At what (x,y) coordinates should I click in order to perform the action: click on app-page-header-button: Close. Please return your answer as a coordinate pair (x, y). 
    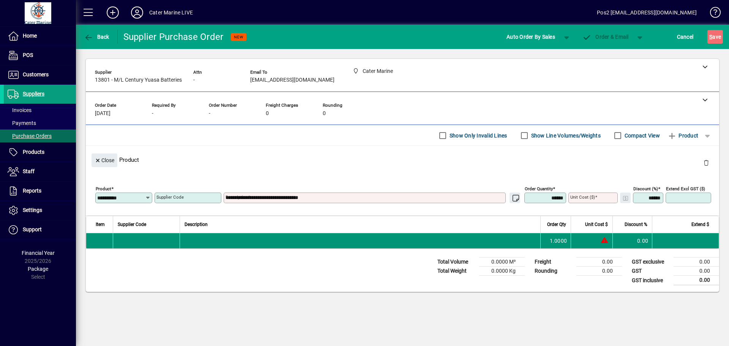
    Looking at the image, I should click on (104, 160).